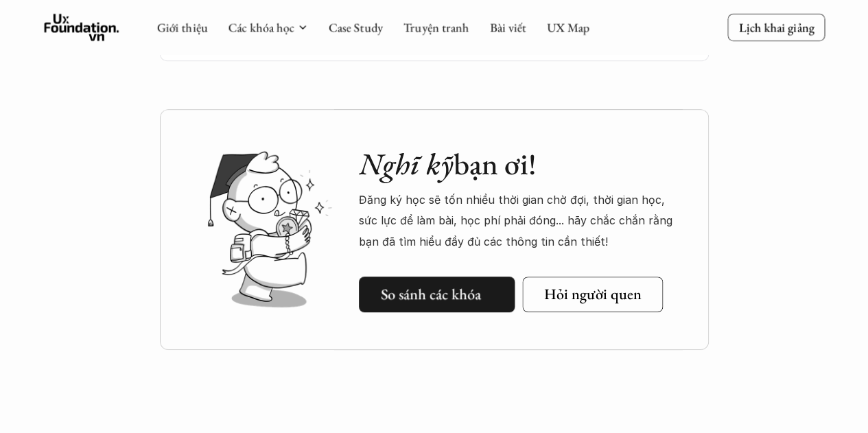  I want to click on a: Các khóa học, so click(260, 27).